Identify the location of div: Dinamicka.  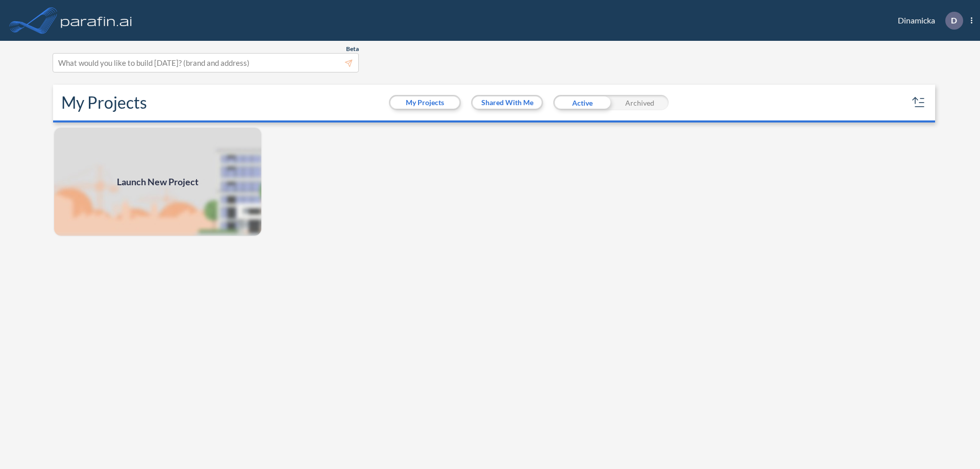
(928, 21).